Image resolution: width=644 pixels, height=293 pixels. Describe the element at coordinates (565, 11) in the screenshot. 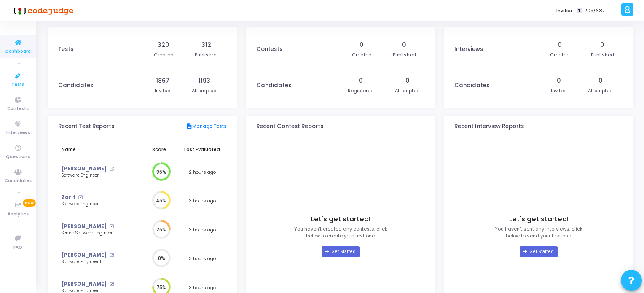

I see `label: Invites:` at that location.